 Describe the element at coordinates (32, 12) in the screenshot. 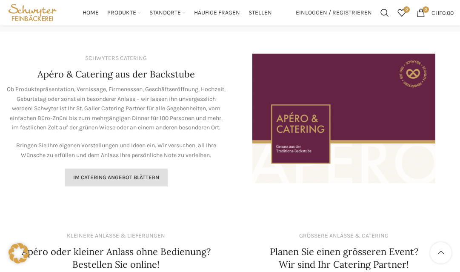

I see `a: Site logo` at that location.